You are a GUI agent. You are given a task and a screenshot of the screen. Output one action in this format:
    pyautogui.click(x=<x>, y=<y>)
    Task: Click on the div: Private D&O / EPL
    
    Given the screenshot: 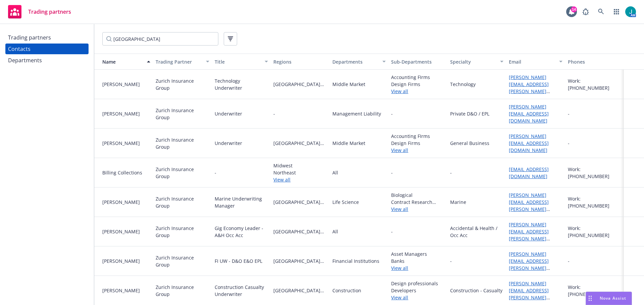 What is the action you would take?
    pyautogui.click(x=469, y=114)
    